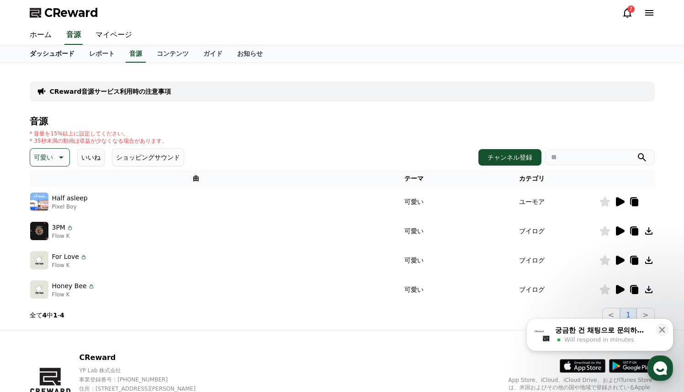 This screenshot has height=392, width=684. I want to click on p: CReward音源サービス利用時の注意事項, so click(111, 91).